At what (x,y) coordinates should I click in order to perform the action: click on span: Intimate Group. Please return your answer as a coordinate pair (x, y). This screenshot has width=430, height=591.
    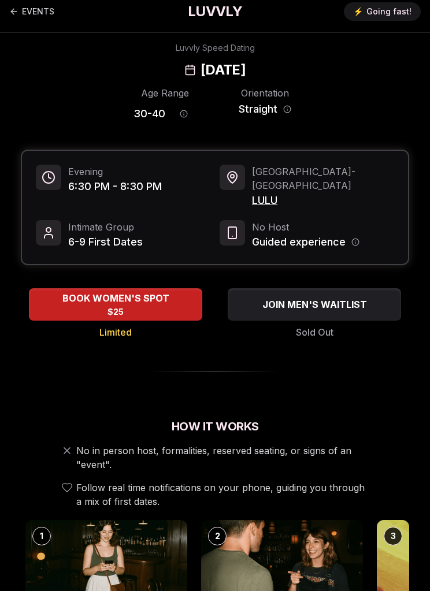
    Looking at the image, I should click on (105, 227).